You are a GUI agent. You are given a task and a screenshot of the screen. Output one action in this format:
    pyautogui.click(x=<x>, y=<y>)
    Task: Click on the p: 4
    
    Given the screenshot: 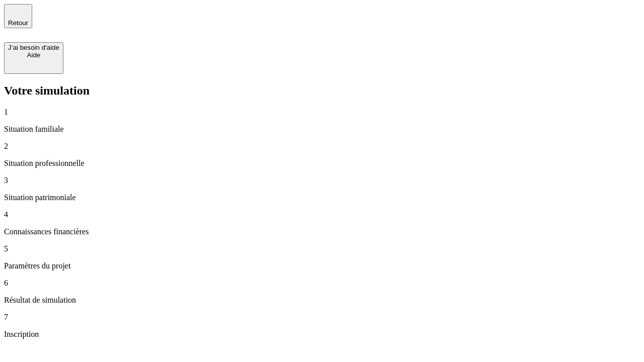 What is the action you would take?
    pyautogui.click(x=322, y=215)
    